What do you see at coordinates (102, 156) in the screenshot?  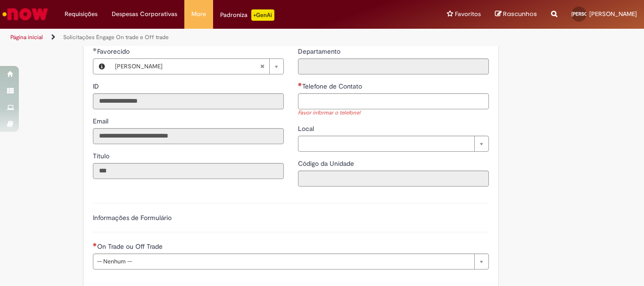 I see `span: Somente leitura - Título` at bounding box center [102, 156].